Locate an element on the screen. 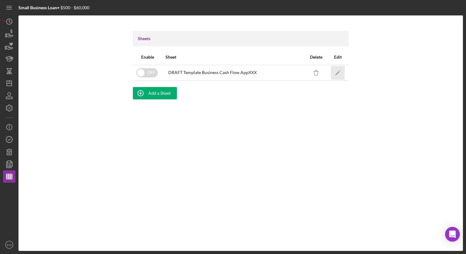 Image resolution: width=466 pixels, height=254 pixels. div: Edit is located at coordinates (338, 57).